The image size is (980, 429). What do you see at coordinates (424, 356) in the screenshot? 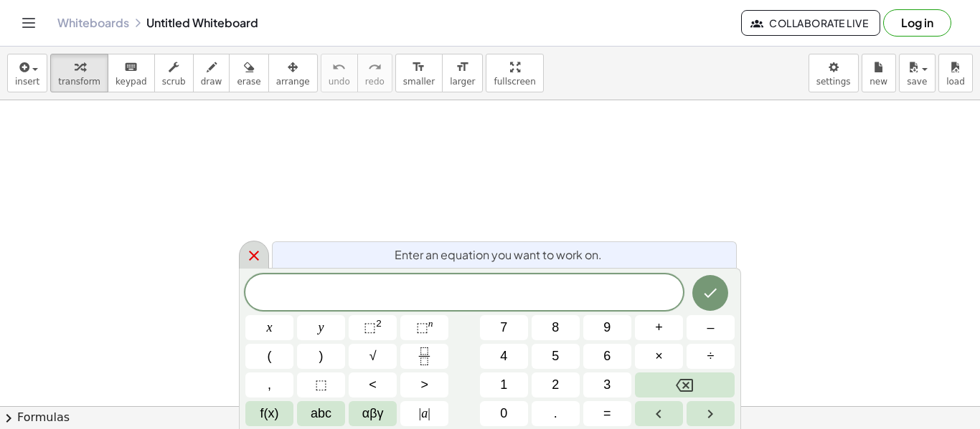
I see `button: Fraction` at bounding box center [424, 356].